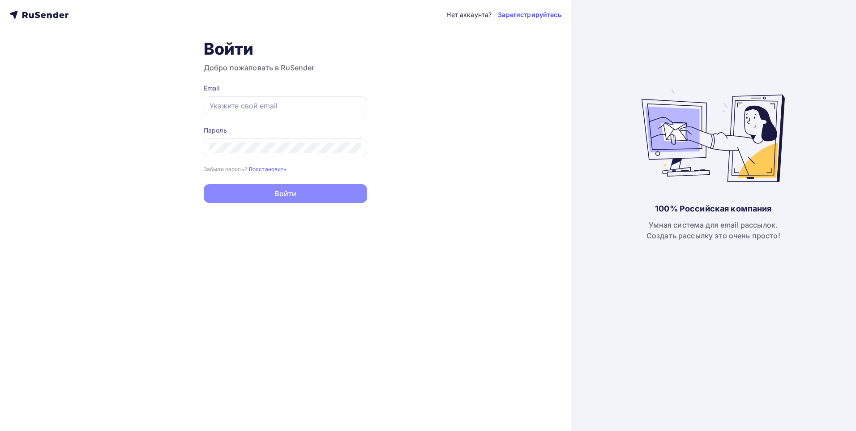  What do you see at coordinates (285, 68) in the screenshot?
I see `h3: Добро пожаловать в RuSender` at bounding box center [285, 68].